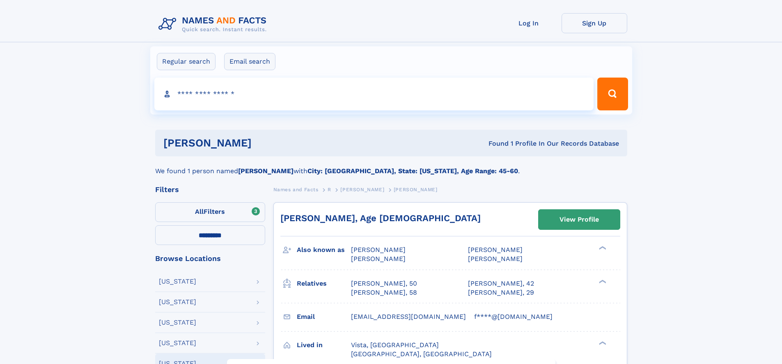 The width and height of the screenshot is (782, 364). Describe the element at coordinates (296, 189) in the screenshot. I see `a: Names and Facts` at that location.